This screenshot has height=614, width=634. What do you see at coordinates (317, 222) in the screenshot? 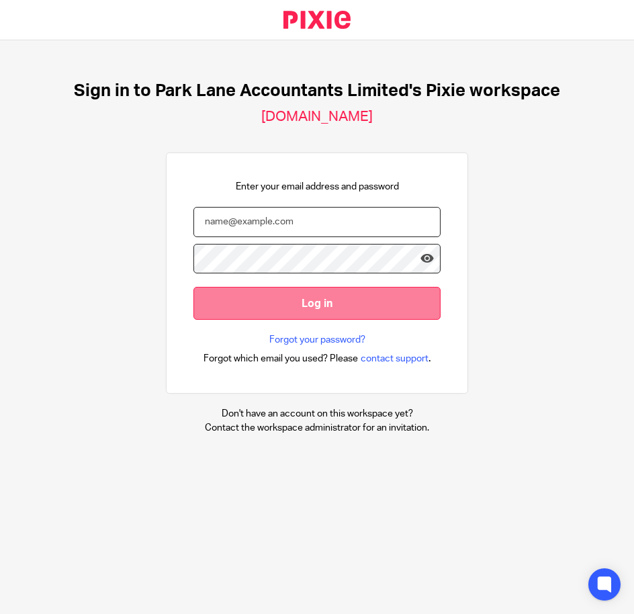
I see `input: name@example.com` at bounding box center [317, 222].